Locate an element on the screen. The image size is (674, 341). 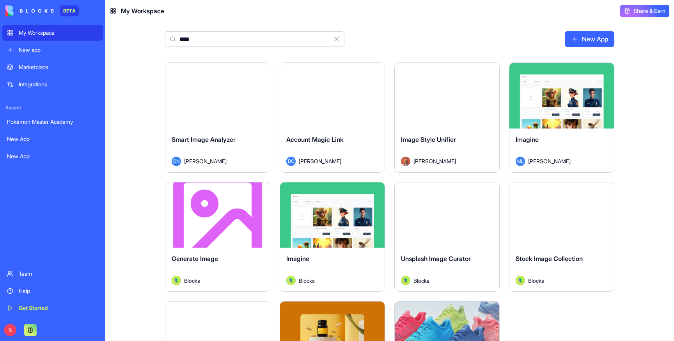
span: Image Style Unifier is located at coordinates (428, 139).